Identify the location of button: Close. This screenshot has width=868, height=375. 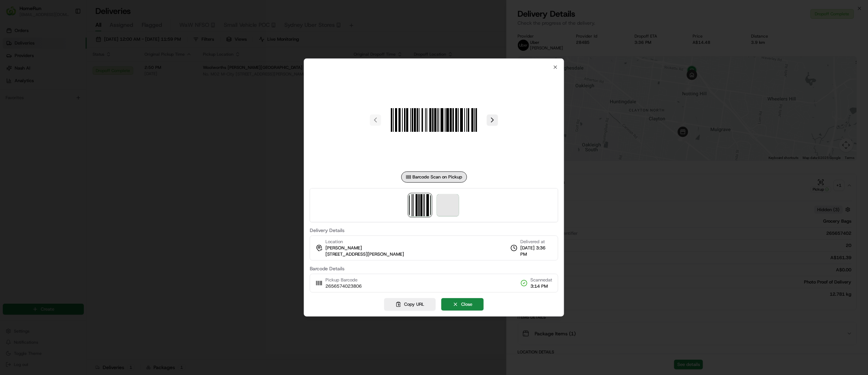
(462, 304).